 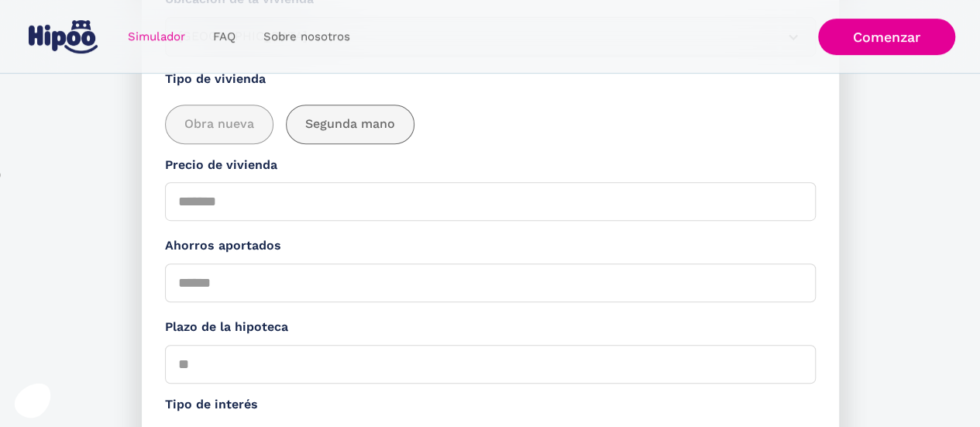 What do you see at coordinates (64, 36) in the screenshot?
I see `a: home` at bounding box center [64, 36].